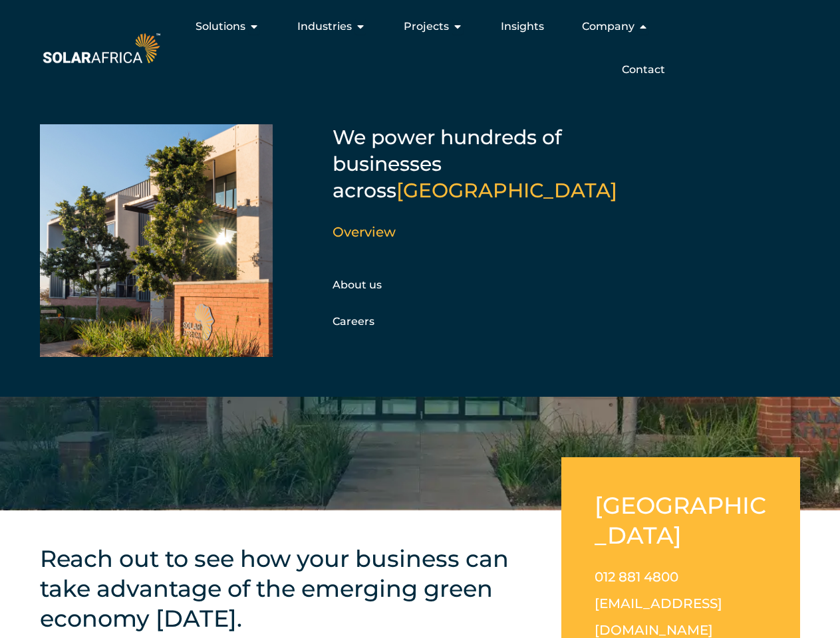  I want to click on nav: Menu, so click(419, 48).